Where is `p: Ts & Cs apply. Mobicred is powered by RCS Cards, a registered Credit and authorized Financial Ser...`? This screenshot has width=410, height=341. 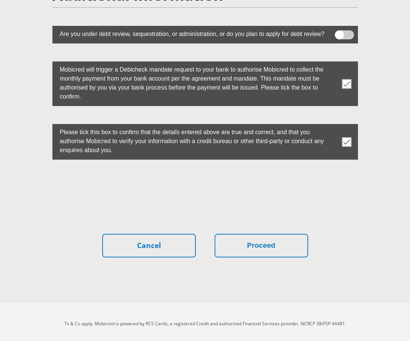 p: Ts & Cs apply. Mobicred is powered by RCS Cards, a registered Credit and authorized Financial Ser... is located at coordinates (205, 324).